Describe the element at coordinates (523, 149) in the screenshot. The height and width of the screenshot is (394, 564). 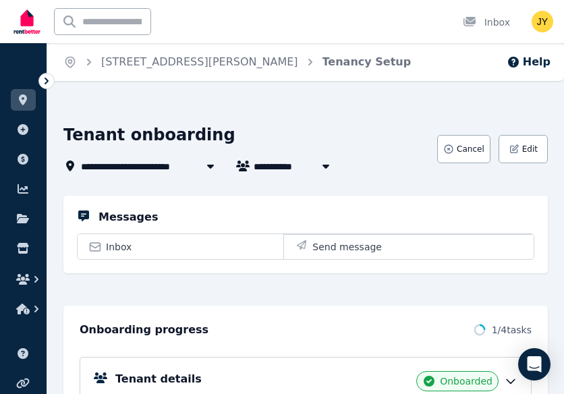
I see `button: Edit` at that location.